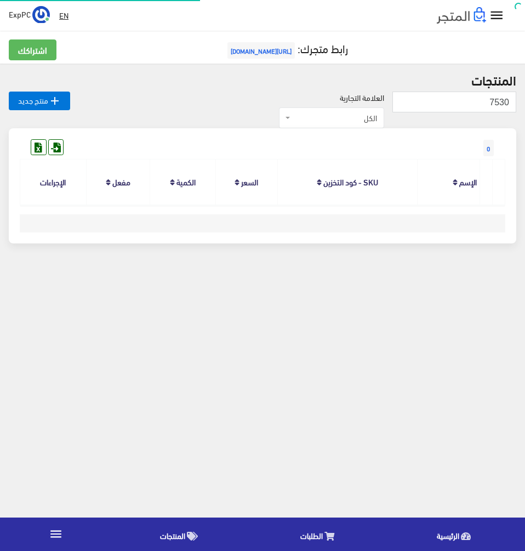 The height and width of the screenshot is (551, 525). Describe the element at coordinates (362, 98) in the screenshot. I see `label: العلامة التجارية` at that location.